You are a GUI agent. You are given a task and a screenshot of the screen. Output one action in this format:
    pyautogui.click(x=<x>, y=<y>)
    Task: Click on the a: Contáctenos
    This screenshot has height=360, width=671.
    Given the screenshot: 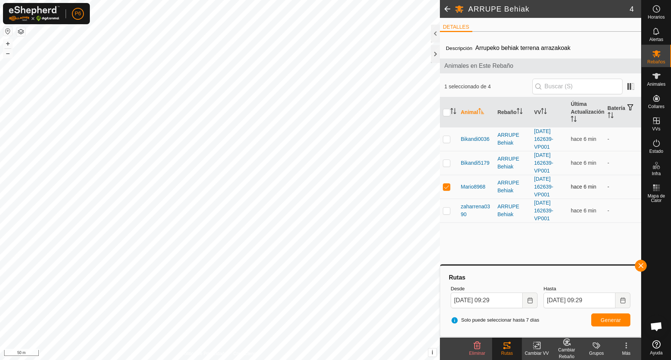 What is the action you would take?
    pyautogui.click(x=246, y=354)
    